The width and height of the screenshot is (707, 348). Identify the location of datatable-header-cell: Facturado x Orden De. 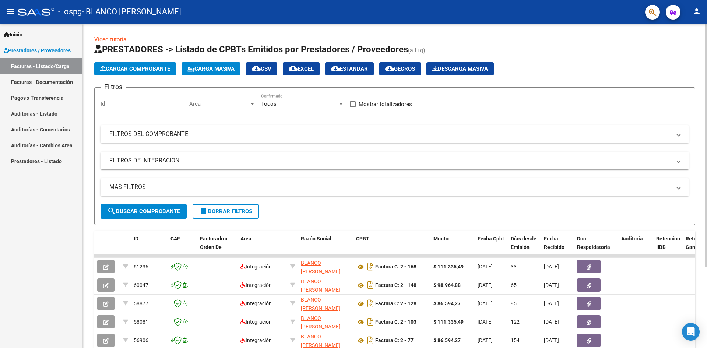
(217, 247).